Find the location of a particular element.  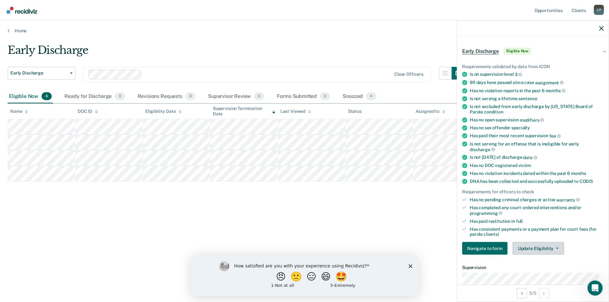

div: Has consistent payments or a payment plan for court fees (for parole is located at coordinates (537, 232).